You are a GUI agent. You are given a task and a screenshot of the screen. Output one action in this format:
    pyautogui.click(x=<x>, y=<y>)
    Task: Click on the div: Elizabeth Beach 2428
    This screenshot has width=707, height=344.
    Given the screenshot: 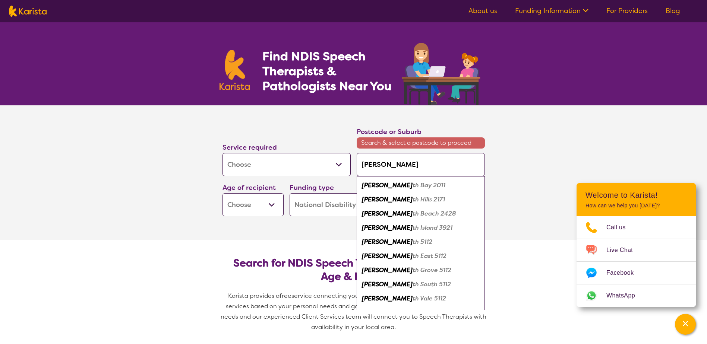 What is the action you would take?
    pyautogui.click(x=421, y=214)
    